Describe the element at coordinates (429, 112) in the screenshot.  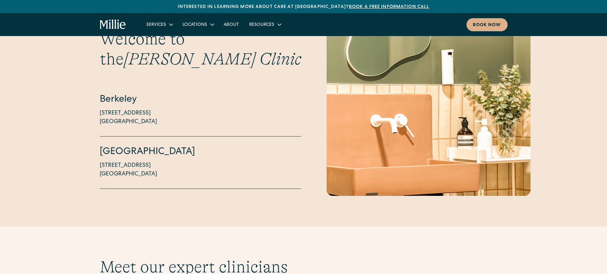
I see `img: Modern bathroom sink area with soap dispensers, greenery, and a stylish mirror, emphasizing clean...` at that location.